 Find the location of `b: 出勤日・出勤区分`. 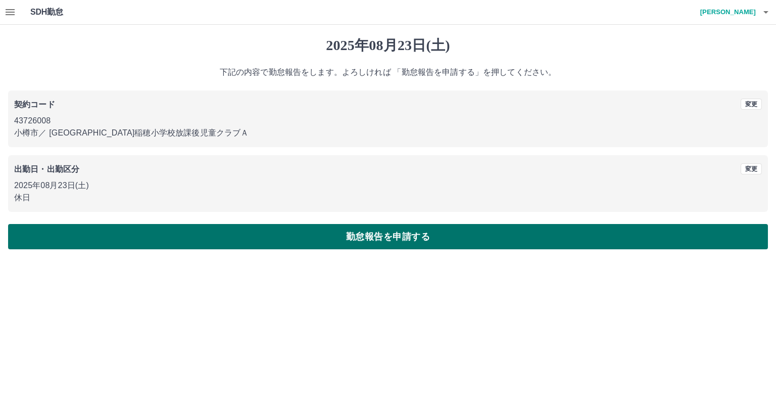

b: 出勤日・出勤区分 is located at coordinates (46, 169).